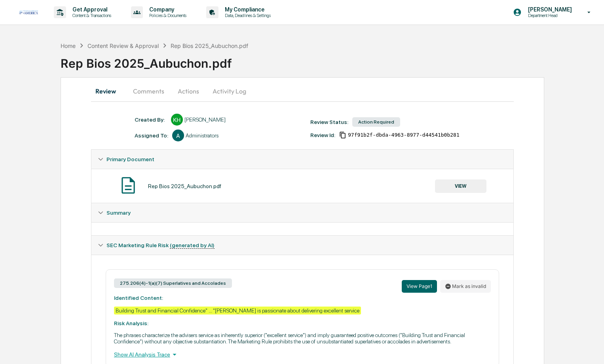  Describe the element at coordinates (404, 135) in the screenshot. I see `span: 97f91b2f-dbda-4963-8977-d44541b0b281` at that location.